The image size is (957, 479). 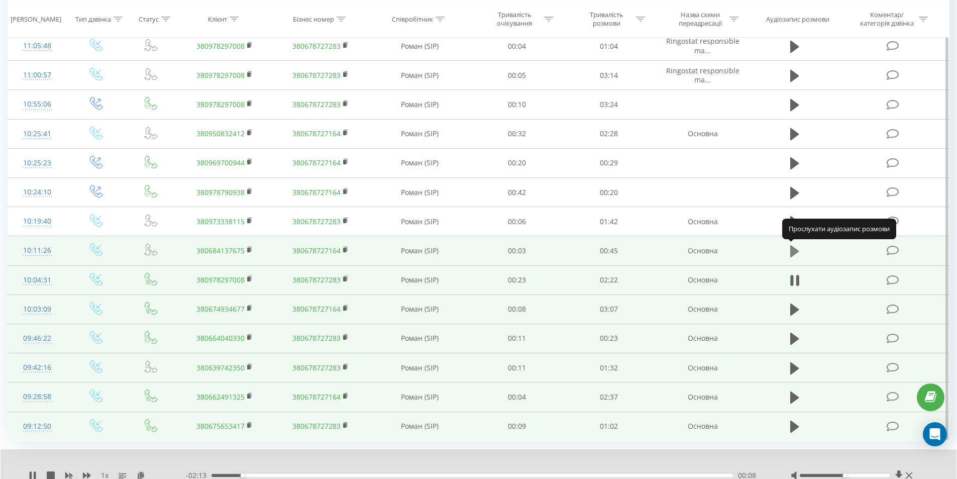 I want to click on div: 11:00:57, so click(x=37, y=75).